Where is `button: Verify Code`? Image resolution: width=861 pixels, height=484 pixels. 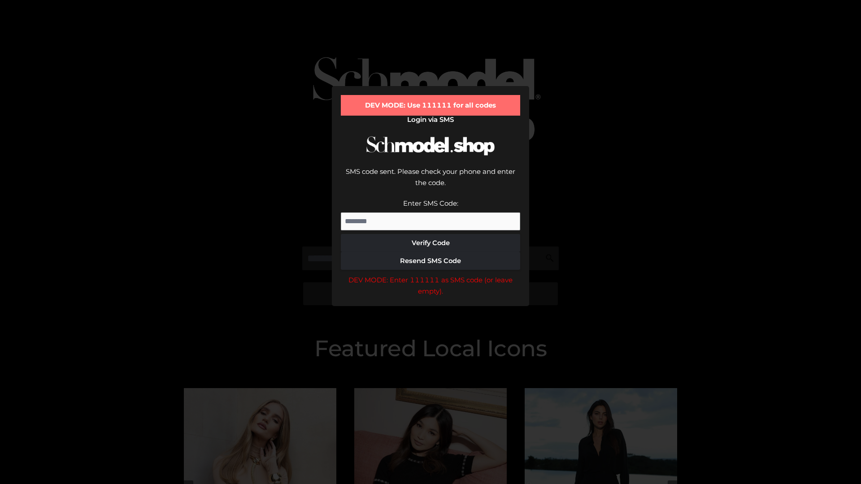 button: Verify Code is located at coordinates (431, 243).